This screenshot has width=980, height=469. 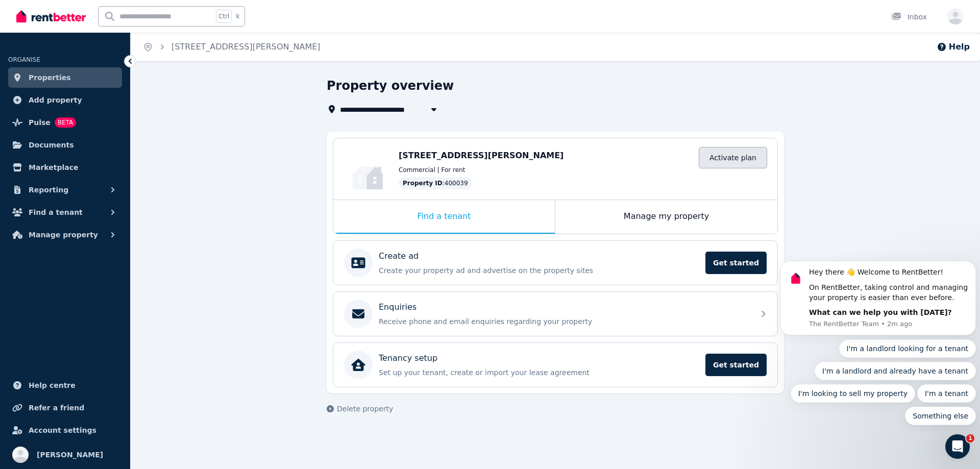 I want to click on div: On RentBetter, taking control and managing your property is easier than ever before., so click(x=113, y=41).